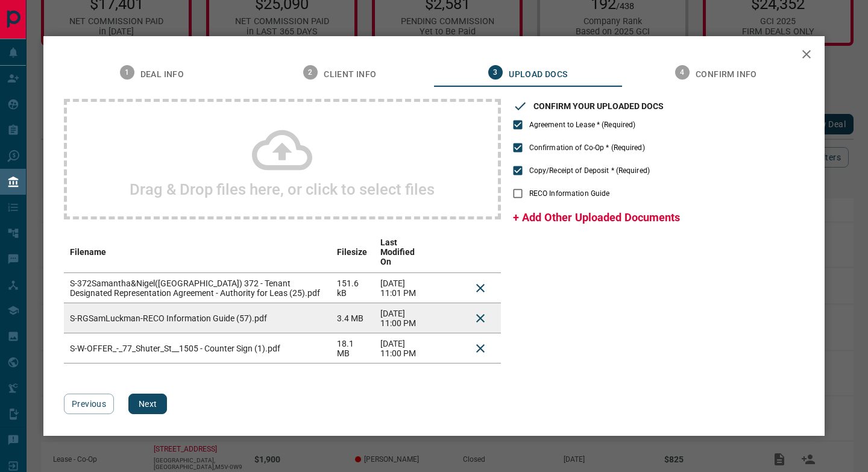 The height and width of the screenshot is (472, 868). Describe the element at coordinates (402, 252) in the screenshot. I see `th: Last Modified On` at that location.